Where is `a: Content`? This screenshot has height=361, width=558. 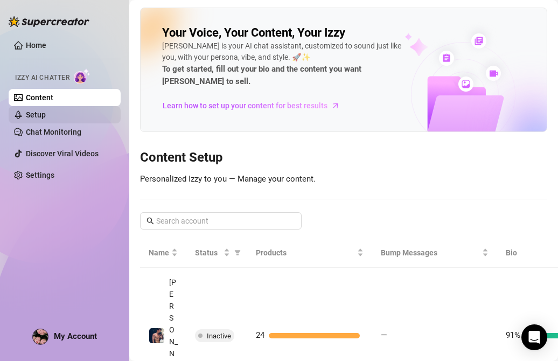 a: Content is located at coordinates (39, 97).